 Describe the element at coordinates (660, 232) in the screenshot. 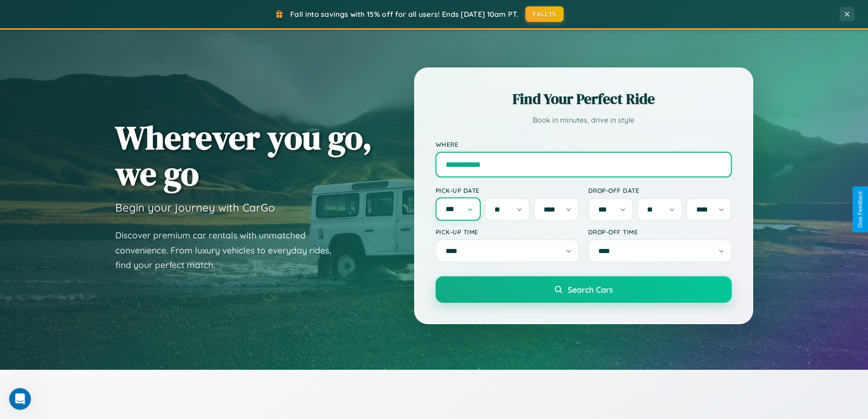

I see `label: Drop-off Time` at that location.